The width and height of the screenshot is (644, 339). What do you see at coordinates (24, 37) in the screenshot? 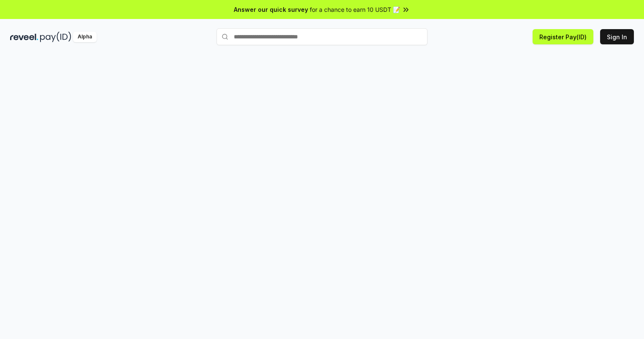
I see `img: reveel_dark` at bounding box center [24, 37].